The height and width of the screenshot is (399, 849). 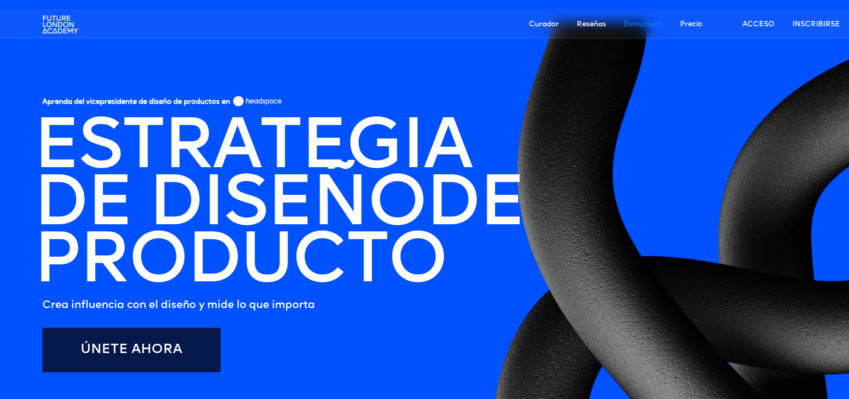 I want to click on font: Únete ahora, so click(x=132, y=350).